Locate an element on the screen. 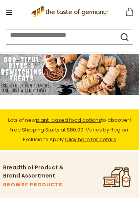 The height and width of the screenshot is (198, 139). a: plant-based food options is located at coordinates (68, 120).